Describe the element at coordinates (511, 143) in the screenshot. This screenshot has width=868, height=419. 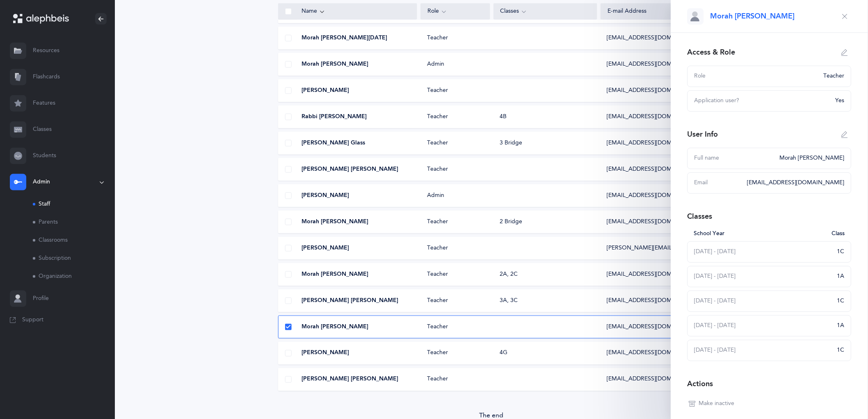
I see `div: 3 Bridge` at that location.